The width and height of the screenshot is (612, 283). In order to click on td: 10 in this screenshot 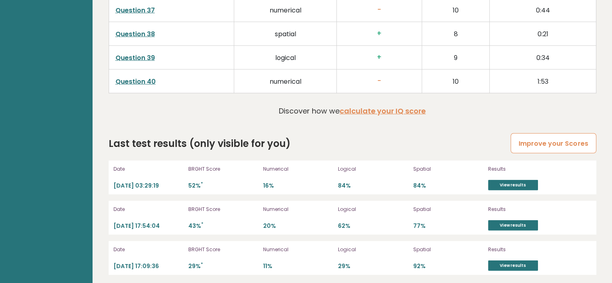, I will do `click(455, 81)`.